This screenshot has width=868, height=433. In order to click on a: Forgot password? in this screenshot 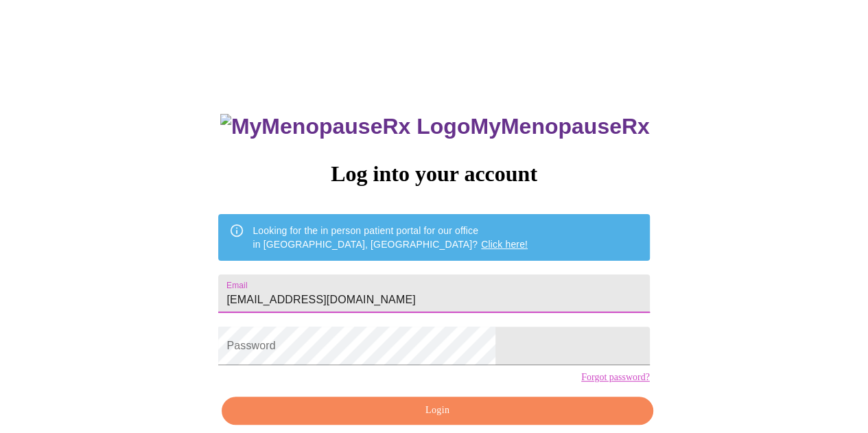, I will do `click(615, 377)`.